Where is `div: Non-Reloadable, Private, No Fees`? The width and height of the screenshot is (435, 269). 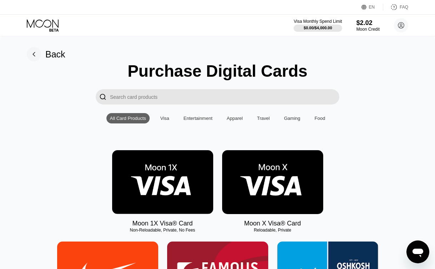 div: Non-Reloadable, Private, No Fees is located at coordinates (162, 230).